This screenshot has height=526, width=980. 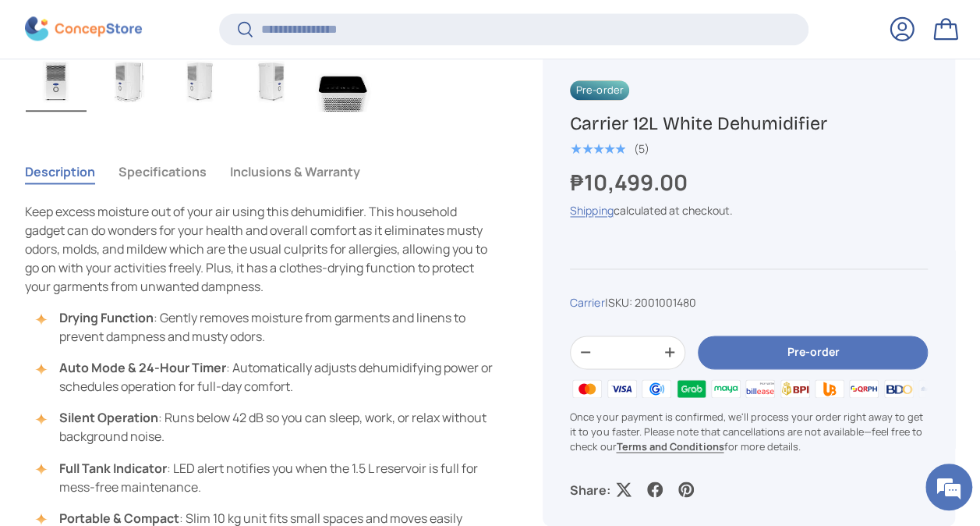 I want to click on img: metrobank, so click(x=934, y=388).